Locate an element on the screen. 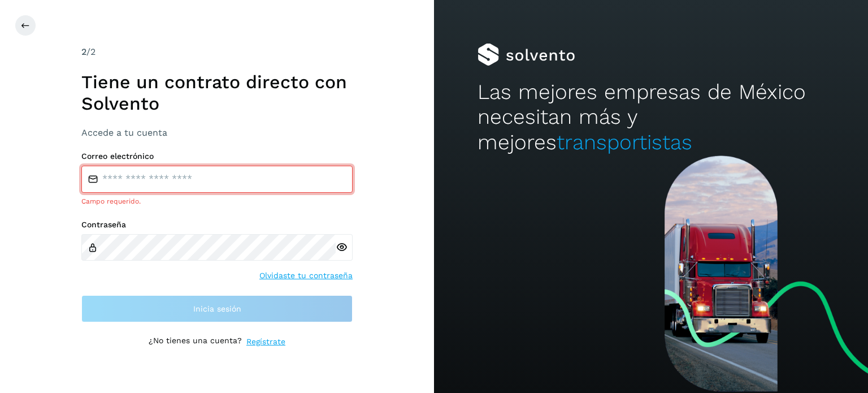 The image size is (868, 393). div: Campo requerido. is located at coordinates (217, 201).